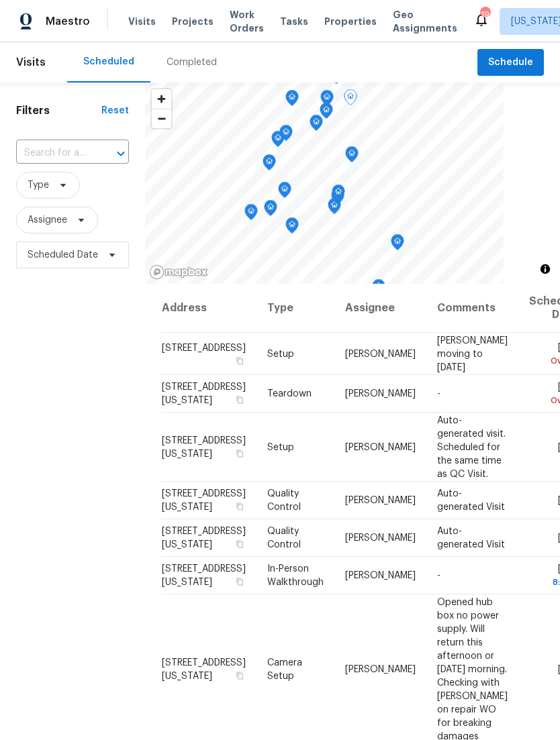  What do you see at coordinates (324, 183) in the screenshot?
I see `canvas: Map` at bounding box center [324, 183].